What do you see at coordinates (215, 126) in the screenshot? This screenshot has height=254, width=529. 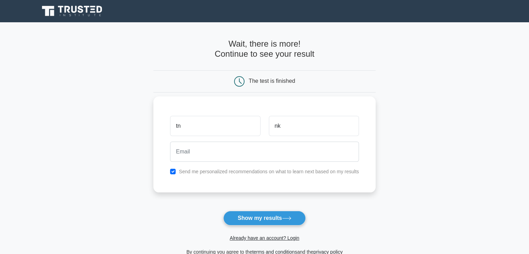 I see `input: First name` at bounding box center [215, 126].